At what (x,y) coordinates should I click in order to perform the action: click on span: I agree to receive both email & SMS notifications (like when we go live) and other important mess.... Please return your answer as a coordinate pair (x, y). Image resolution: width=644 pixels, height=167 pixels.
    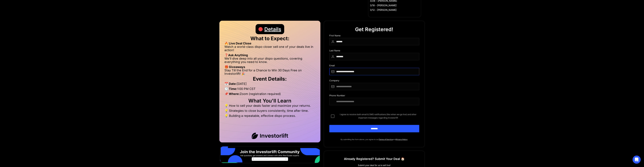
    Looking at the image, I should click on (378, 116).